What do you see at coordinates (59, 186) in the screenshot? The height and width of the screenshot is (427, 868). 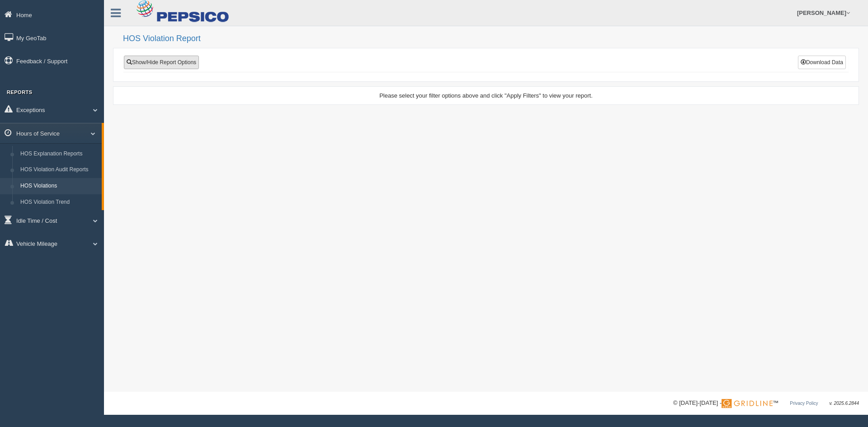 I see `a: HOS Violations` at bounding box center [59, 186].